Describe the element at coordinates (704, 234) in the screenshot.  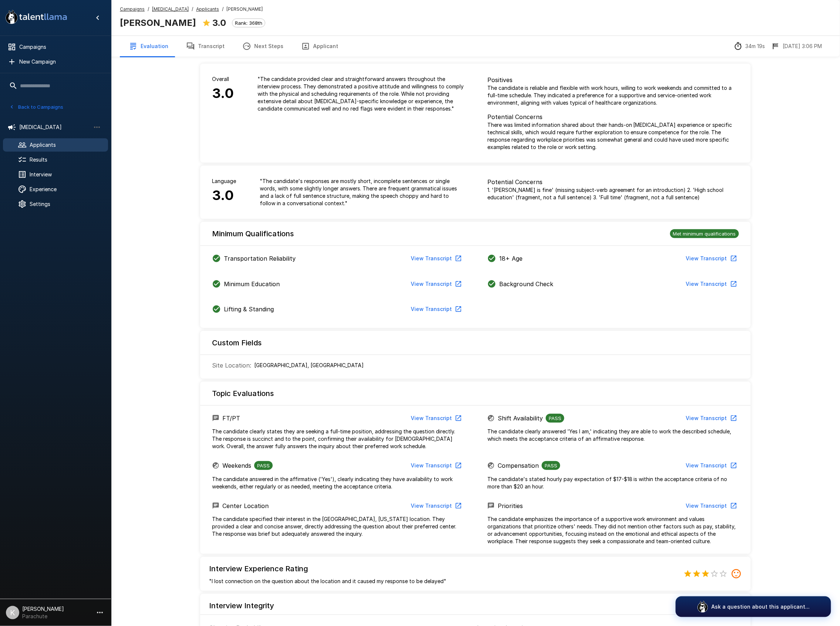
I see `span: Met minimum qualifications` at that location.